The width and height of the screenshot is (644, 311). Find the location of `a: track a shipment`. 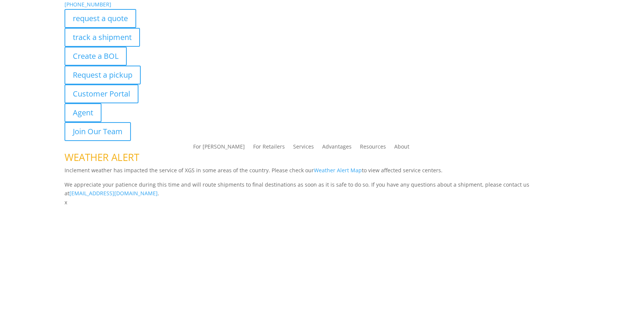

a: track a shipment is located at coordinates (102, 37).